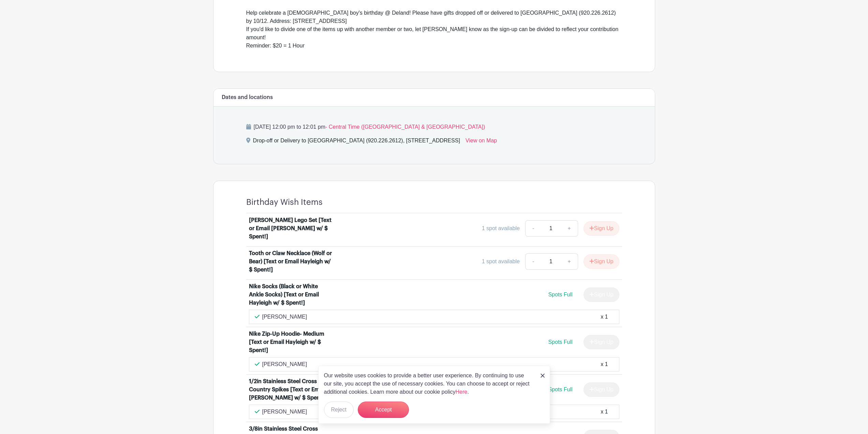 The width and height of the screenshot is (868, 434). What do you see at coordinates (383, 410) in the screenshot?
I see `button: Accept` at bounding box center [383, 410].